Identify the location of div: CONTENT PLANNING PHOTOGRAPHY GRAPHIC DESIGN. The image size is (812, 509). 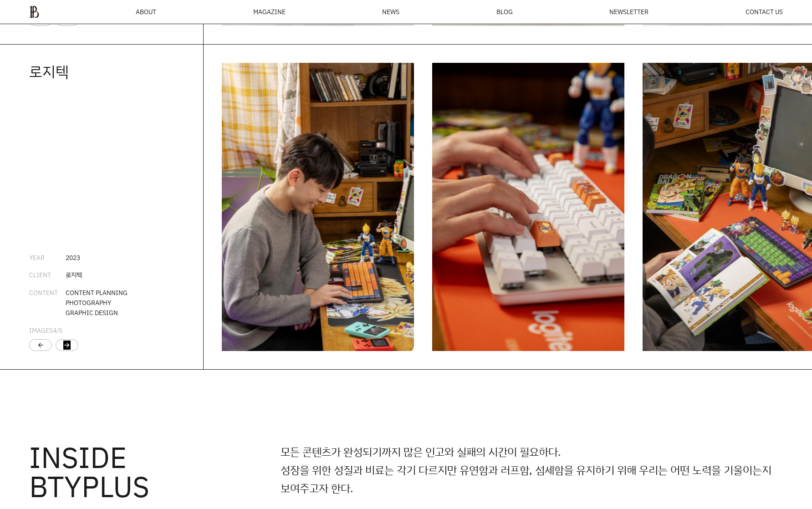
(96, 303).